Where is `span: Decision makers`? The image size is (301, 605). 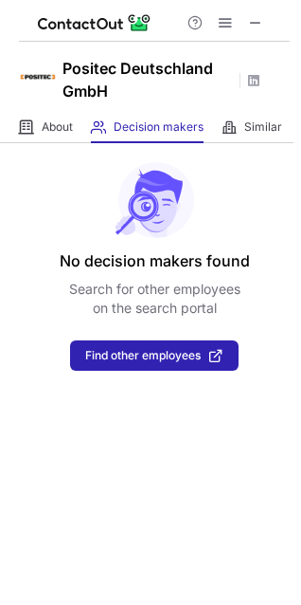 span: Decision makers is located at coordinates (158, 127).